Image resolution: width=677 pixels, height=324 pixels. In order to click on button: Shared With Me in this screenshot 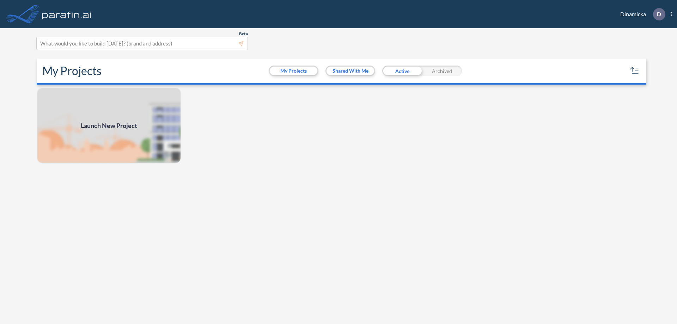, I will do `click(350, 71)`.